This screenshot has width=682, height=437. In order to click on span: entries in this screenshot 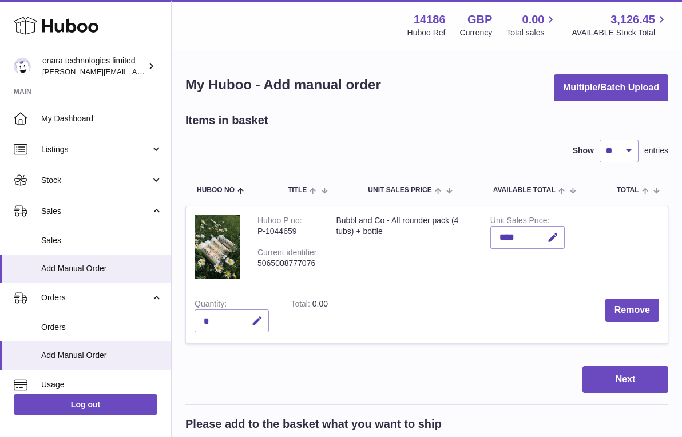, I will do `click(656, 150)`.